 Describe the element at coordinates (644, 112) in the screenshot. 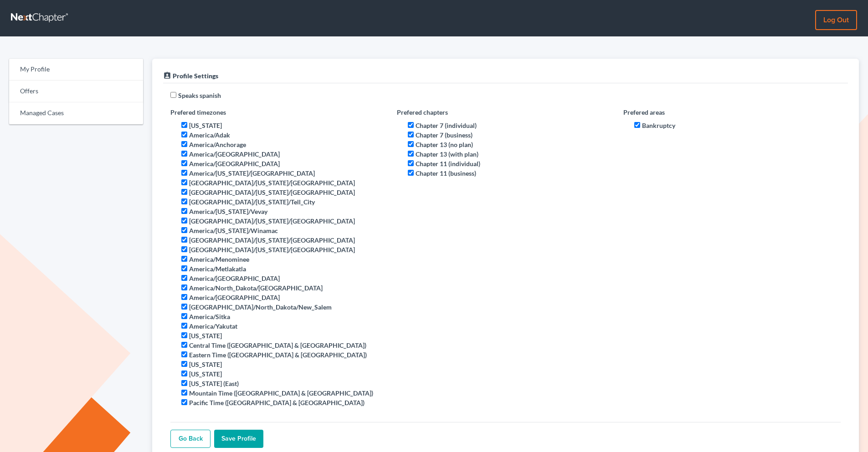

I see `label: Prefered areas` at that location.